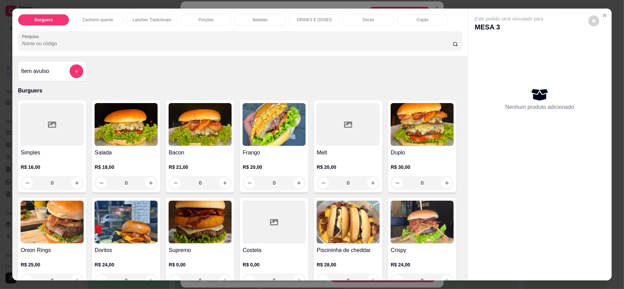 The width and height of the screenshot is (624, 289). Describe the element at coordinates (237, 44) in the screenshot. I see `input: Pesquisa` at that location.